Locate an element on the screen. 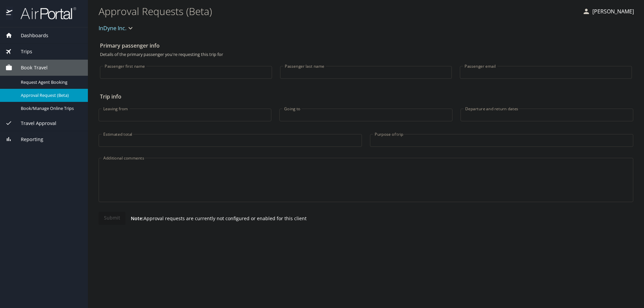 The image size is (644, 308). strong: Note: is located at coordinates (137, 218).